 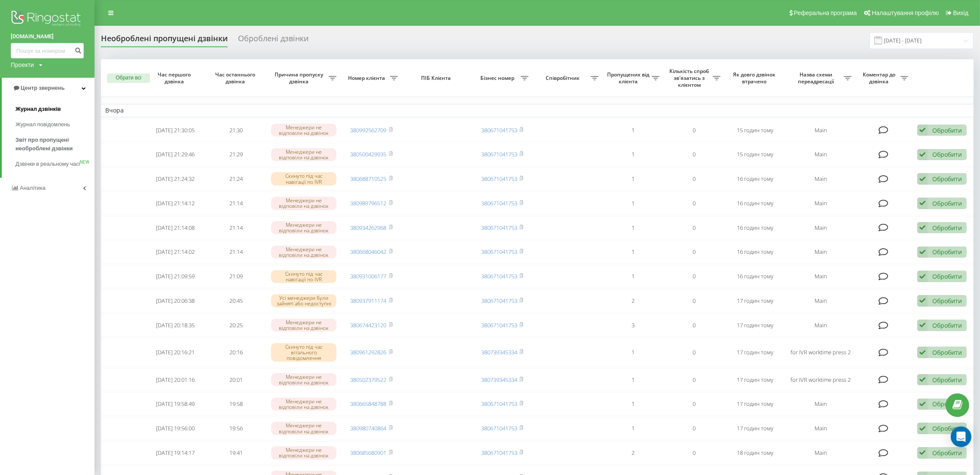 What do you see at coordinates (236, 452) in the screenshot?
I see `td: 19:41` at bounding box center [236, 452].